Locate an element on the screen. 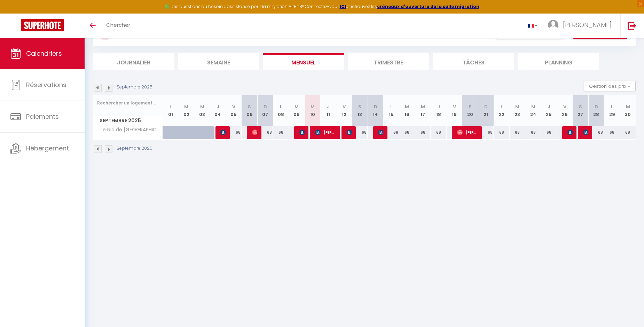  th: 08 is located at coordinates (281, 110).